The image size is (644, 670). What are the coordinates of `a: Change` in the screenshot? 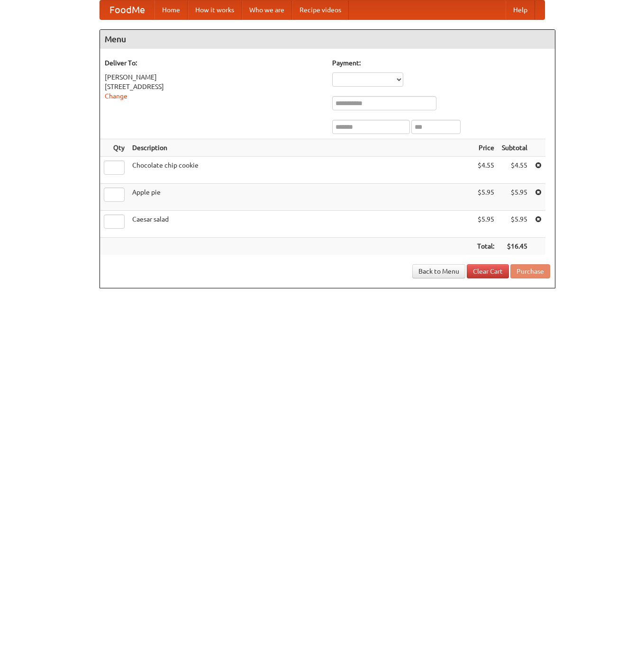 It's located at (116, 96).